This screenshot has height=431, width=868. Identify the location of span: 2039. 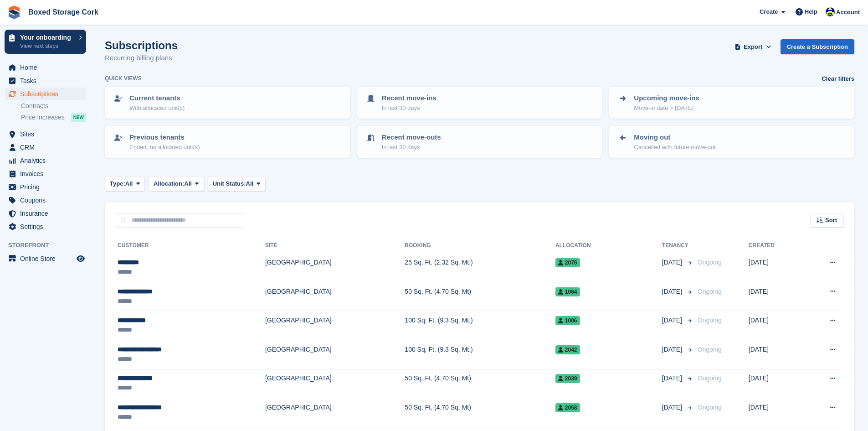
(568, 378).